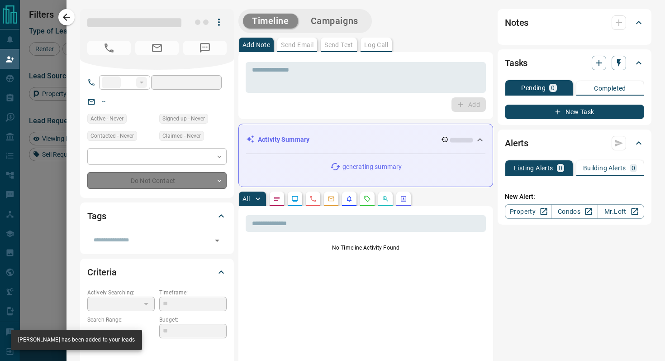 The width and height of the screenshot is (665, 361). I want to click on button: Open, so click(217, 240).